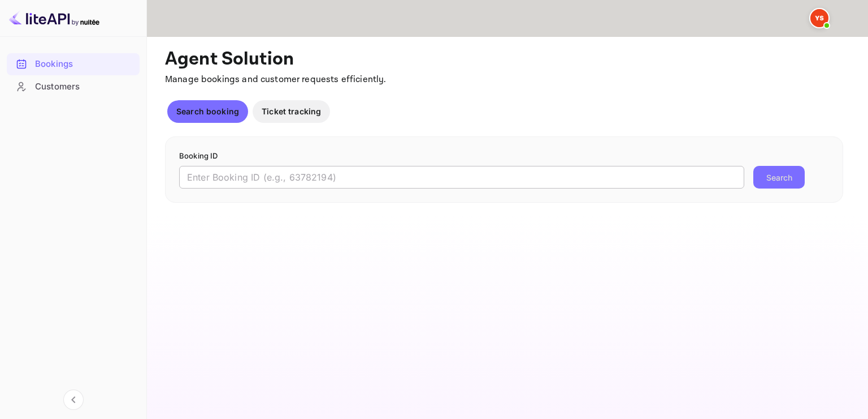 Image resolution: width=868 pixels, height=419 pixels. Describe the element at coordinates (291, 111) in the screenshot. I see `p: Ticket tracking` at that location.